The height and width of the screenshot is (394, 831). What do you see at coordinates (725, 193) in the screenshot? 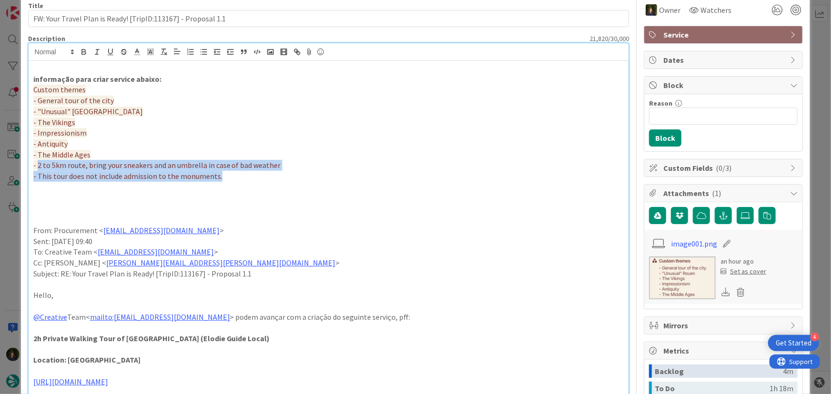
I see `span: Attachments` at bounding box center [725, 193].